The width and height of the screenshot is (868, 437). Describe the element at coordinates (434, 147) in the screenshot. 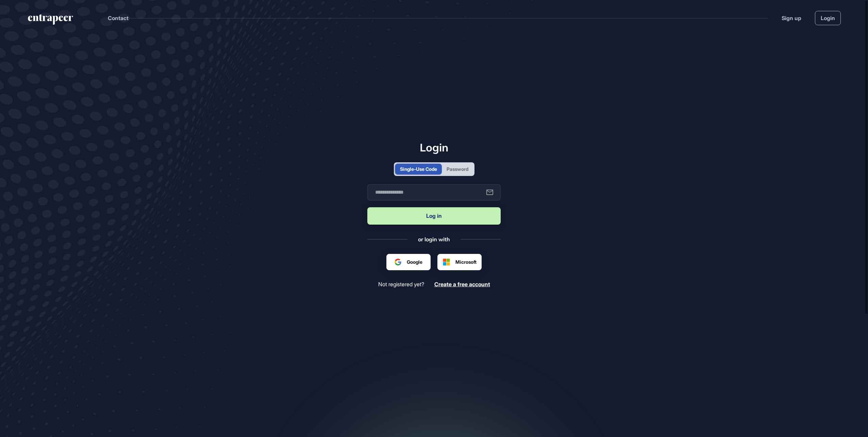

I see `h1: Login` at that location.